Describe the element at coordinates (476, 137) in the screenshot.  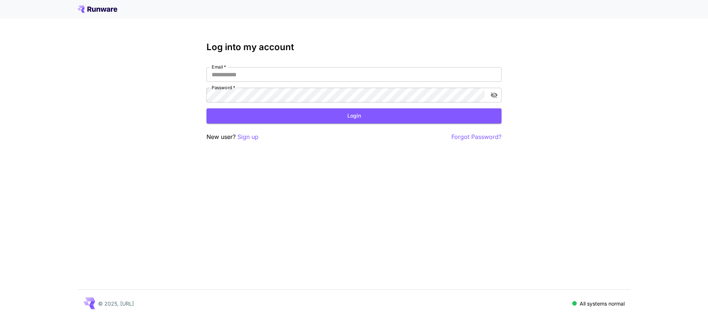
I see `p: Forgot Password?` at that location.